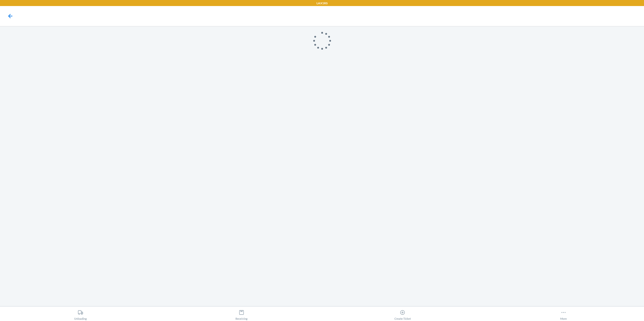 The image size is (644, 321). What do you see at coordinates (322, 3) in the screenshot?
I see `p: LAX1RS` at bounding box center [322, 3].